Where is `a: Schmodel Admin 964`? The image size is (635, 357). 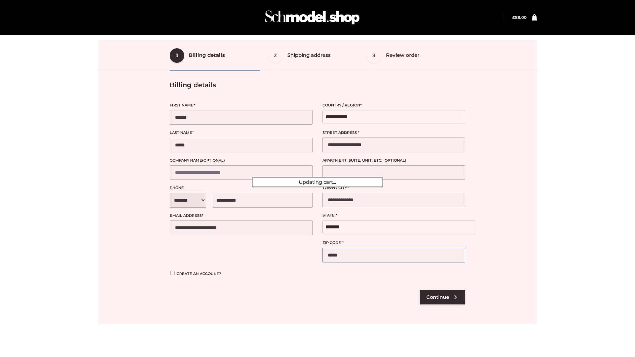
a: Schmodel Admin 964 is located at coordinates (312, 17).